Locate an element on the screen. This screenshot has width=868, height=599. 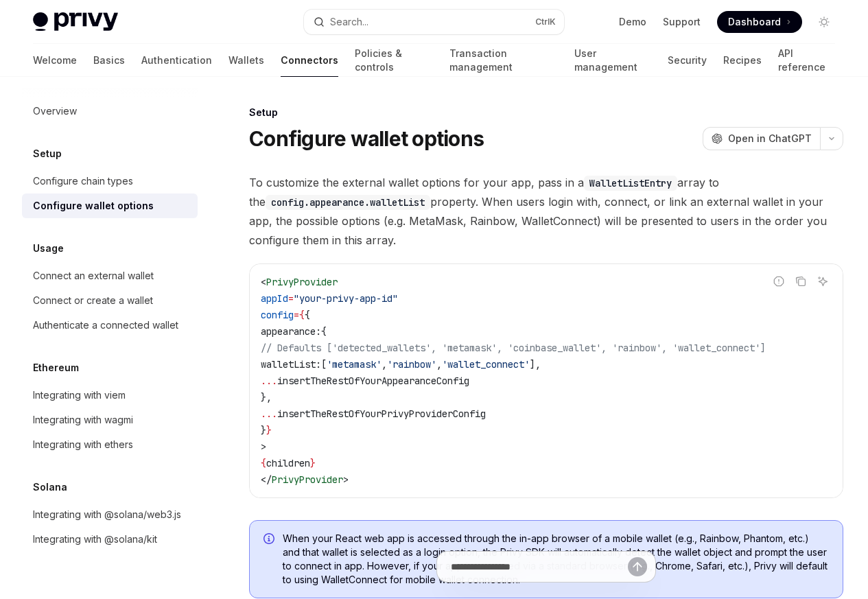
div: Connect or create a wallet is located at coordinates (93, 301).